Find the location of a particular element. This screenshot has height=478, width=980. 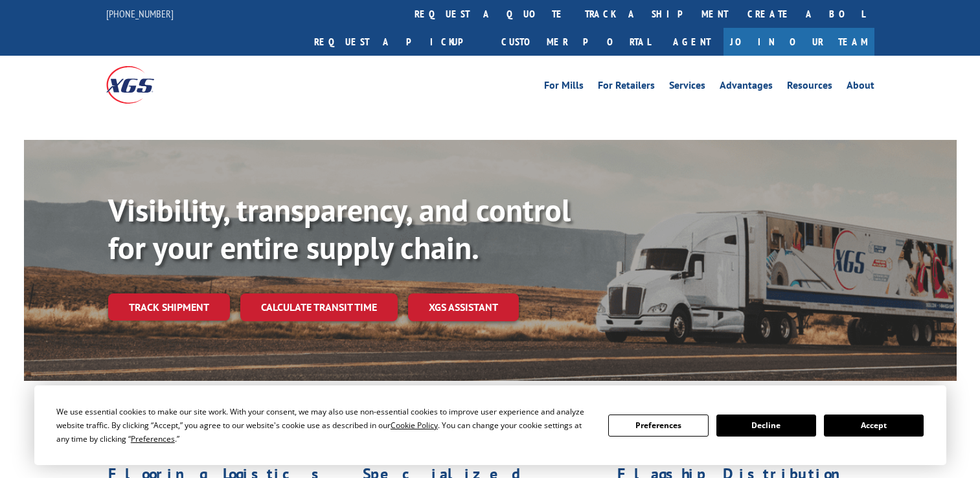

div: We use essential cookies to make our site work. With your consent, we may also use non-essential ... is located at coordinates (324, 425).